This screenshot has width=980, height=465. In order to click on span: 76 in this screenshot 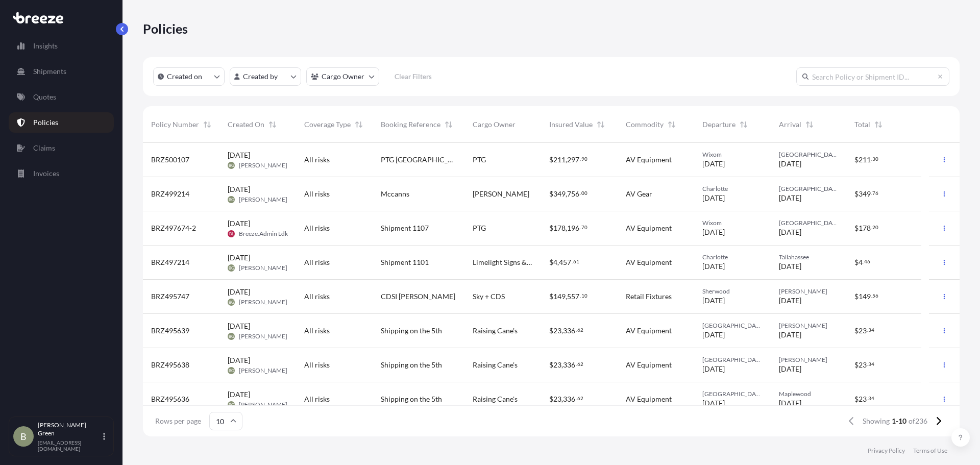, I will do `click(875, 193)`.